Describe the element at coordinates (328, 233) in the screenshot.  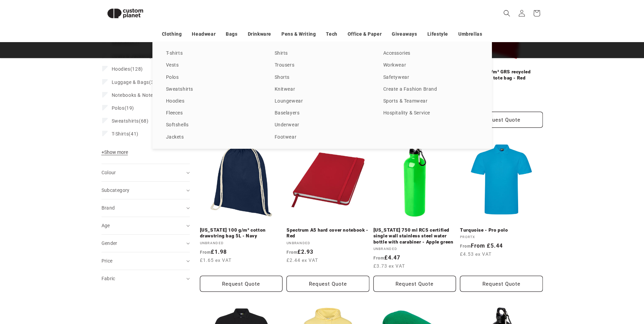
I see `a: Spectrum A5 hard cover notebook - Red` at that location.